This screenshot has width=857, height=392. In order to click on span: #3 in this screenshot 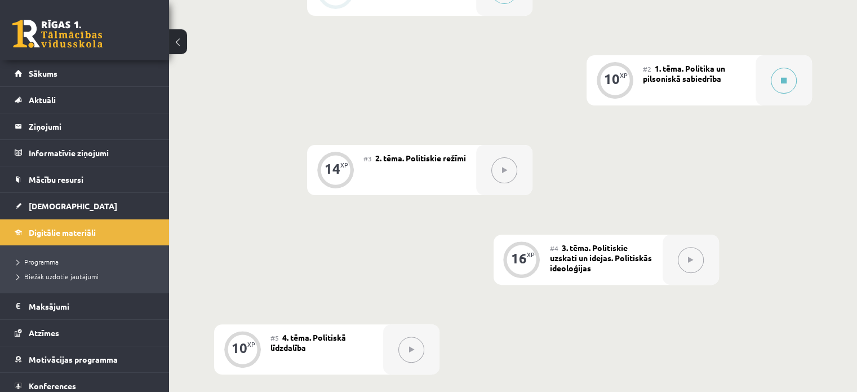, I will do `click(367, 158)`.